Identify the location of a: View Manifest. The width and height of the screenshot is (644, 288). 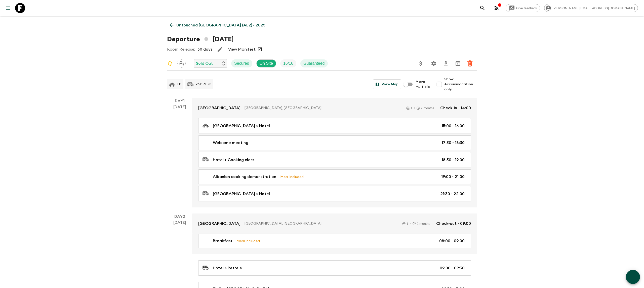
(242, 50).